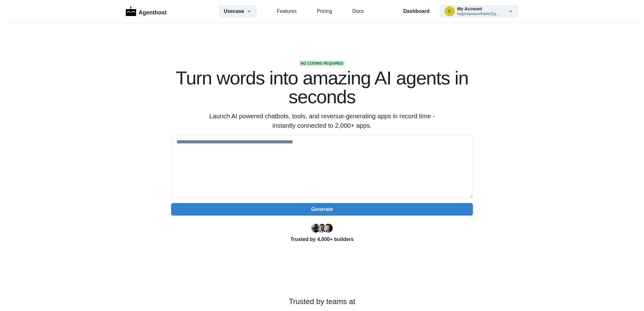 This screenshot has width=644, height=311. Describe the element at coordinates (152, 12) in the screenshot. I see `p: Agenthost` at that location.